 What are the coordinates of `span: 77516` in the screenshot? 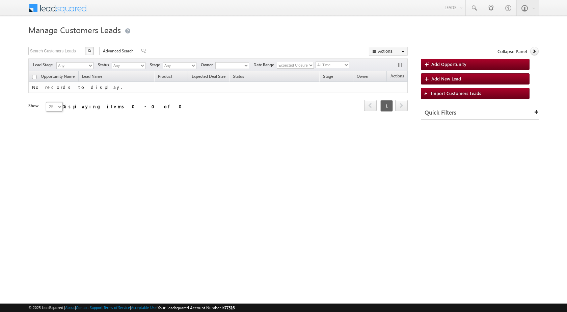 It's located at (230, 307).